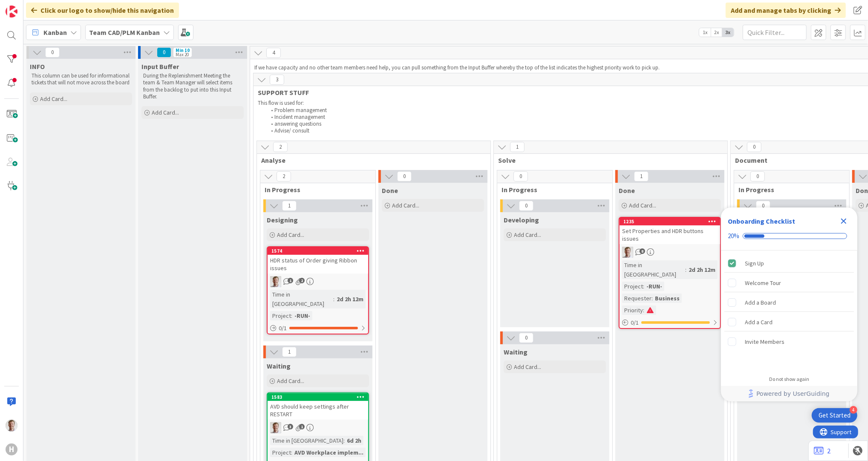  What do you see at coordinates (843, 221) in the screenshot?
I see `div: Close Checklist` at bounding box center [843, 221].